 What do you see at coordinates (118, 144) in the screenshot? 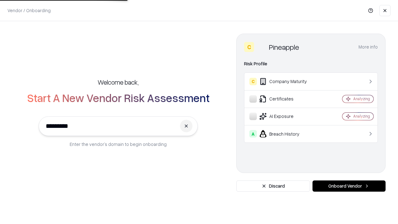
I see `p: Enter the vendor’s domain to begin onboarding` at bounding box center [118, 144].